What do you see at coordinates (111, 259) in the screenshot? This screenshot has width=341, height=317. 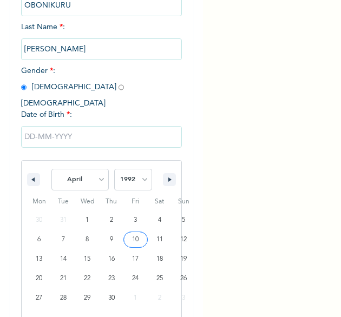 I see `button: 16` at bounding box center [111, 259].